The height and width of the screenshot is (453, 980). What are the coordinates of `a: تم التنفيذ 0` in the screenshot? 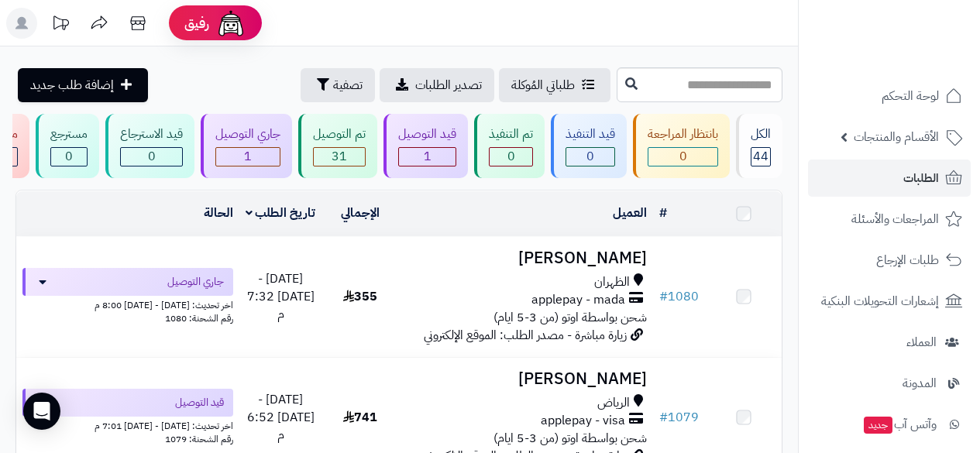 It's located at (509, 145).